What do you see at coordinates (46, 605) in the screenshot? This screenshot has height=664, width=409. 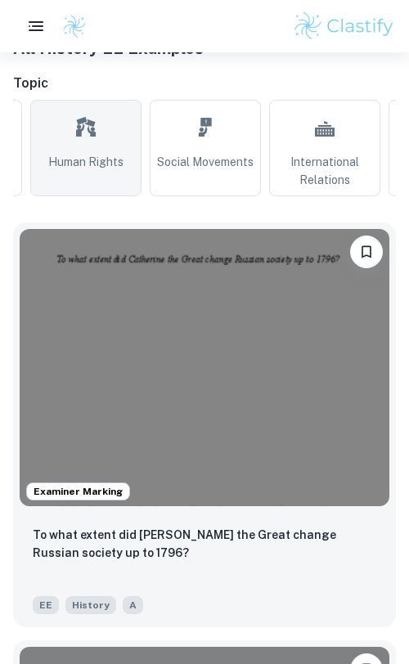 I see `span: EE` at bounding box center [46, 605].